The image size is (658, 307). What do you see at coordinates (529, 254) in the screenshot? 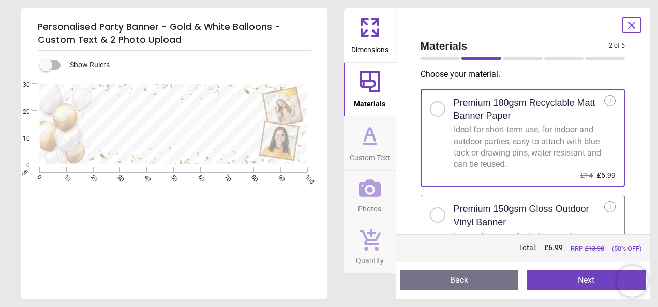
I see `div: Longer term use, for indoors and outdoors, easy to attach with blue tack or drawing pins, waterpr...` at bounding box center [529, 254].